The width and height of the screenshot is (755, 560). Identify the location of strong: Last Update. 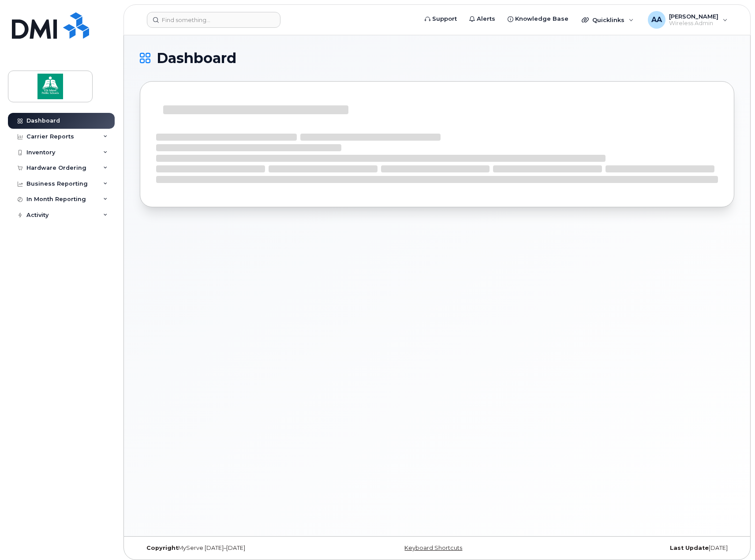
(689, 547).